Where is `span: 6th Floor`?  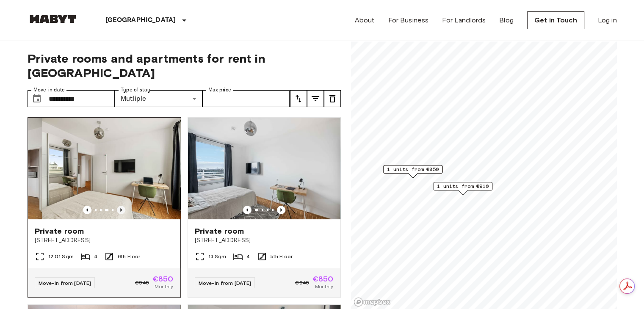
span: 6th Floor is located at coordinates (129, 256).